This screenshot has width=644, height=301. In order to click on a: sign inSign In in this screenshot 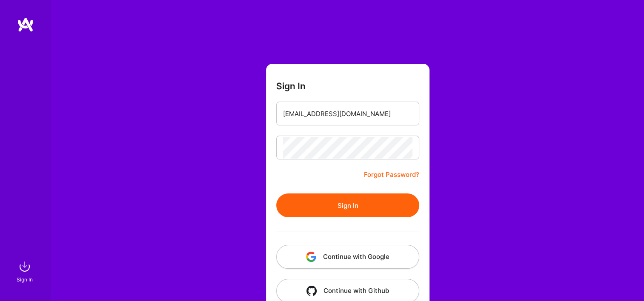, I will do `click(25, 271)`.